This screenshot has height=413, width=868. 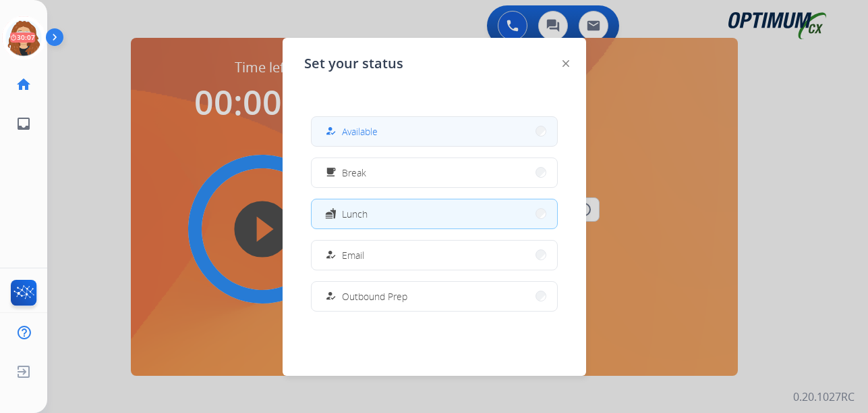 I want to click on button: Break, so click(x=434, y=173).